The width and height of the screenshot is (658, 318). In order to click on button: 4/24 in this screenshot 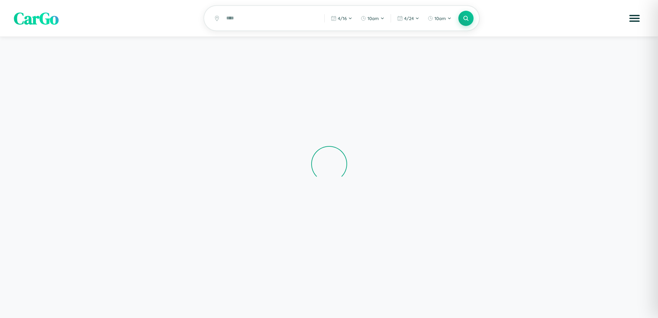, I will do `click(408, 18)`.